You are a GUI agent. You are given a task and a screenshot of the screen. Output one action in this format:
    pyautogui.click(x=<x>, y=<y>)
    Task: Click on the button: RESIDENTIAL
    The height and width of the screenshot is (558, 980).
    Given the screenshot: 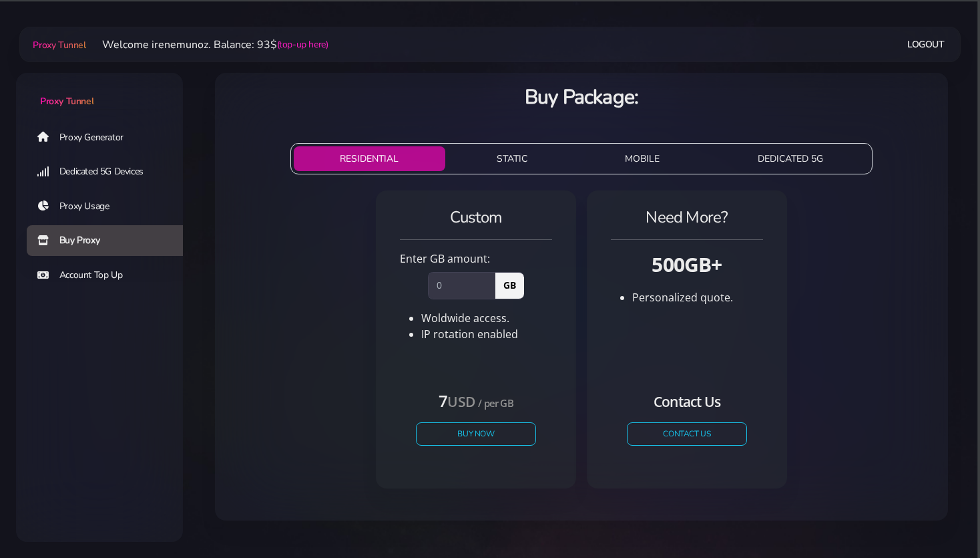 What is the action you would take?
    pyautogui.click(x=370, y=159)
    